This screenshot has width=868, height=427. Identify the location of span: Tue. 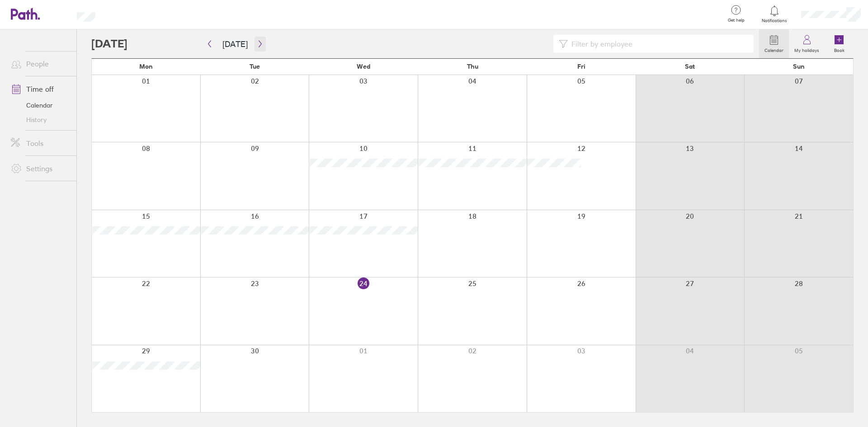
(254, 66).